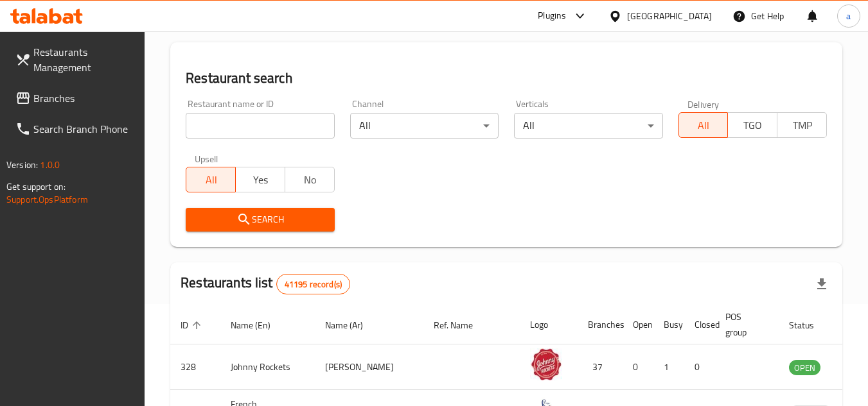  Describe the element at coordinates (84, 98) in the screenshot. I see `span: Branches` at that location.